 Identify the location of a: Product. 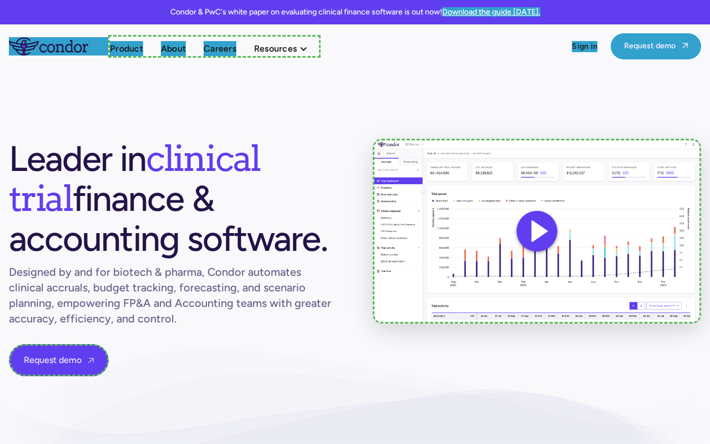
(126, 48).